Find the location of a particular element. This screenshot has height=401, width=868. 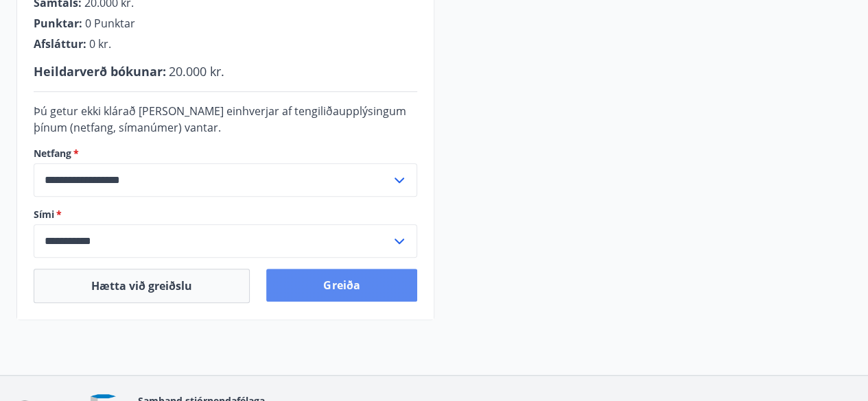

span: 20.000 kr. is located at coordinates (197, 71).